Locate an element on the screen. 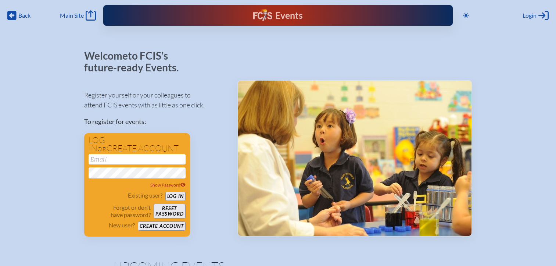 This screenshot has height=266, width=556. button: Create account is located at coordinates (161, 226).